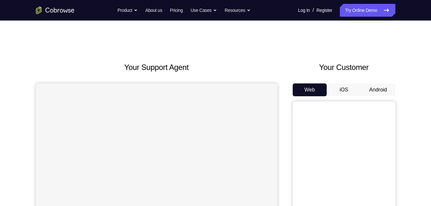  What do you see at coordinates (154, 10) in the screenshot?
I see `a: About us` at bounding box center [154, 10].